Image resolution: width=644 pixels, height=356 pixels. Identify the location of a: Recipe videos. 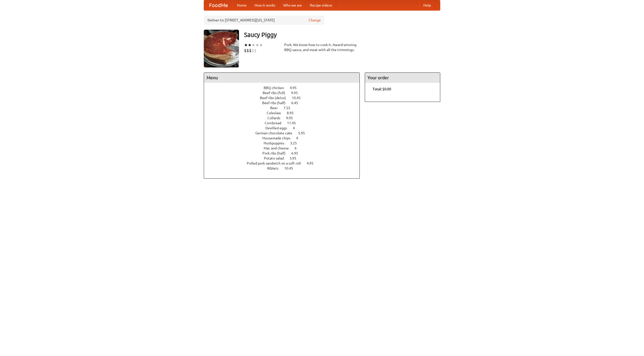
(321, 5).